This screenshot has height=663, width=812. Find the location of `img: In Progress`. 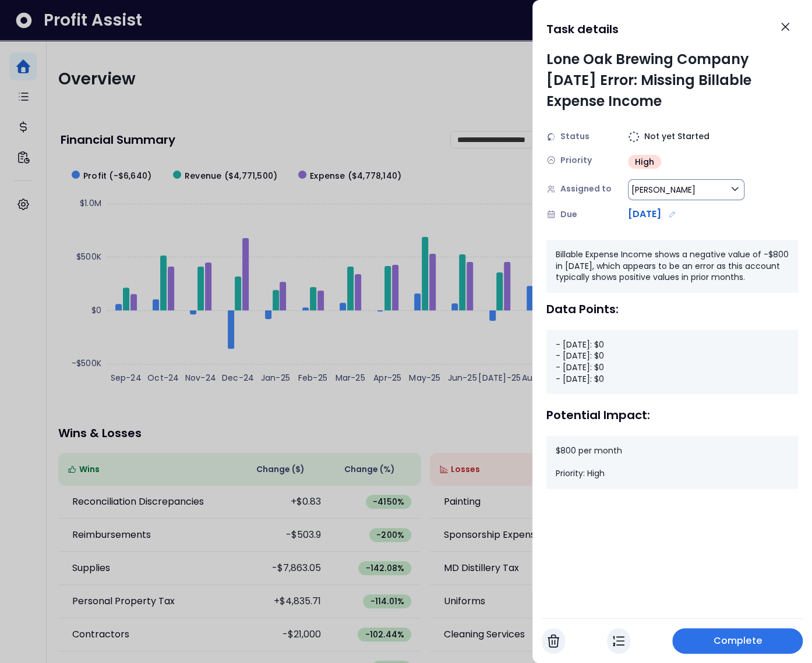

img: In Progress is located at coordinates (619, 641).